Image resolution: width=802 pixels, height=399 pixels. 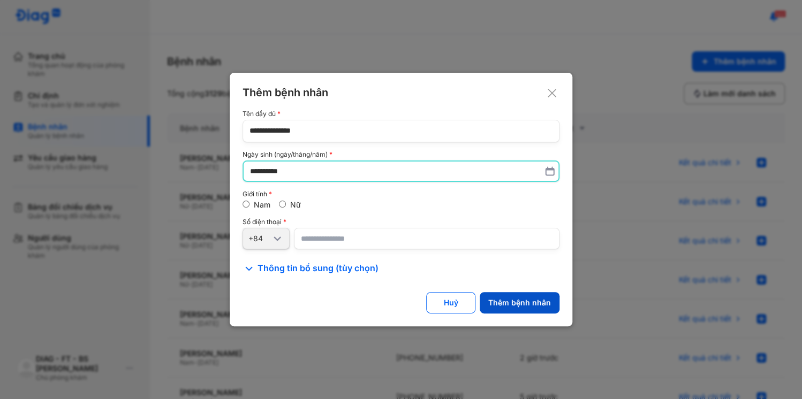 I want to click on label: Nữ, so click(x=295, y=204).